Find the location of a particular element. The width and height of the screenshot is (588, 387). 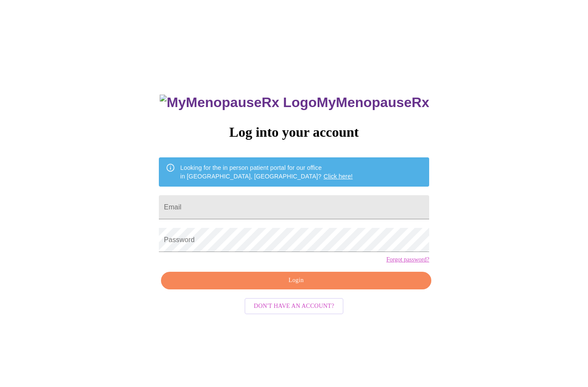

span: Don't have an account? is located at coordinates (294, 306).